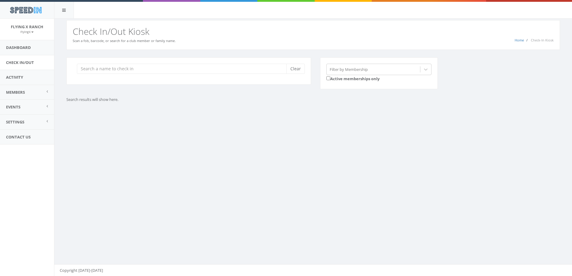 The image size is (572, 276). What do you see at coordinates (296, 69) in the screenshot?
I see `button: Clear` at bounding box center [296, 69].